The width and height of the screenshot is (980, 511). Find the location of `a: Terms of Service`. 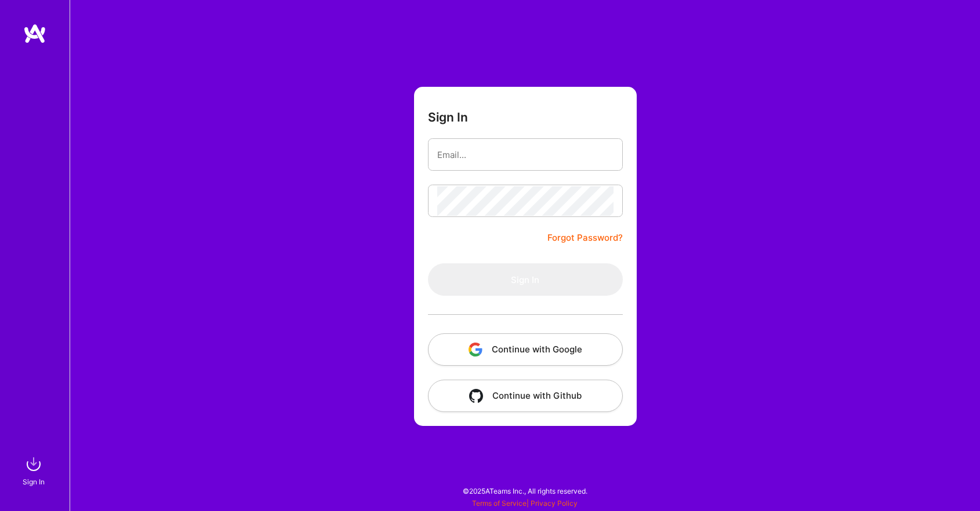

a: Terms of Service is located at coordinates (499, 503).